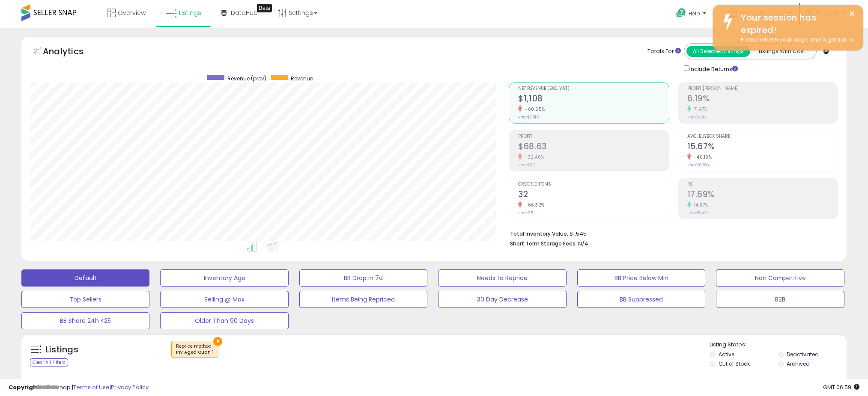  What do you see at coordinates (527, 165) in the screenshot?
I see `small: Prev: $102` at bounding box center [527, 165].